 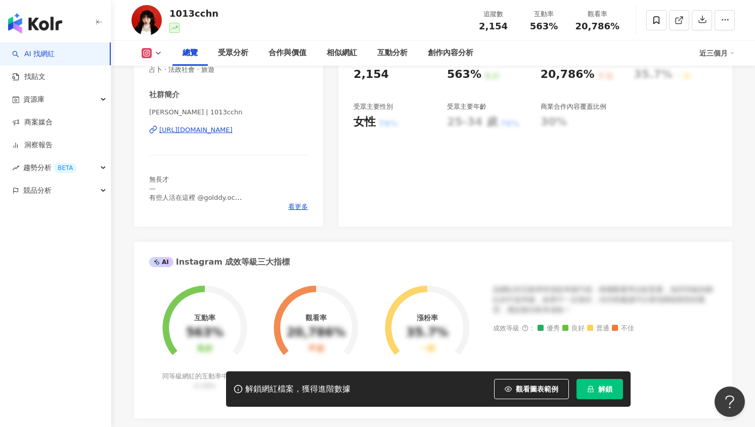 What do you see at coordinates (164, 95) in the screenshot?
I see `div: 社群簡介` at bounding box center [164, 95].